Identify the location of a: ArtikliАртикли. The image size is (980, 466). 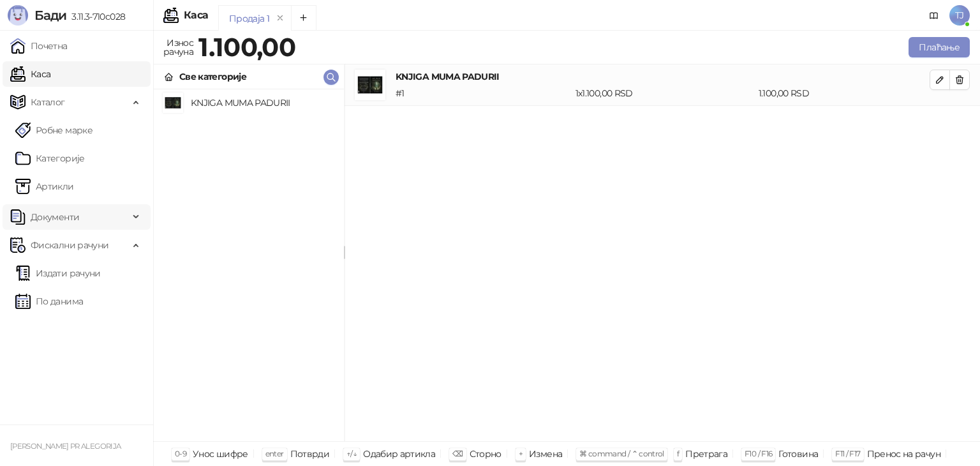
(44, 186).